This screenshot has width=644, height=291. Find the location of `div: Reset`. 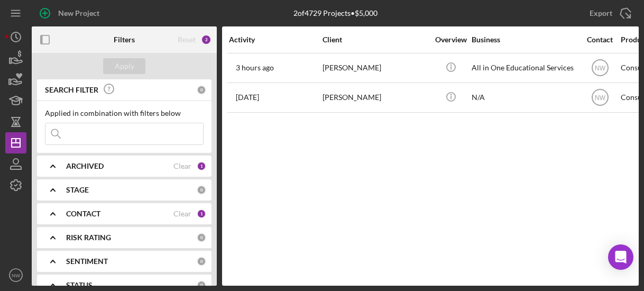

div: Reset is located at coordinates (187, 39).